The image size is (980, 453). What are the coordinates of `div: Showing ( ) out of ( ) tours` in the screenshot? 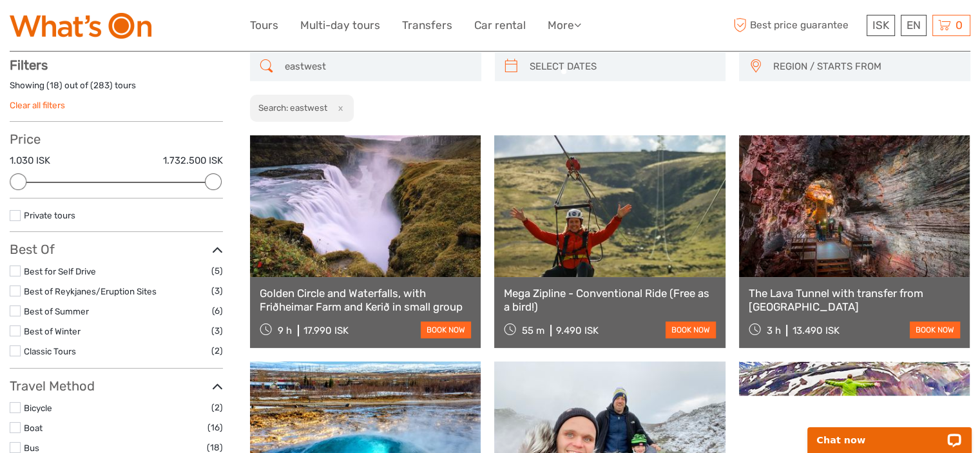 It's located at (116, 89).